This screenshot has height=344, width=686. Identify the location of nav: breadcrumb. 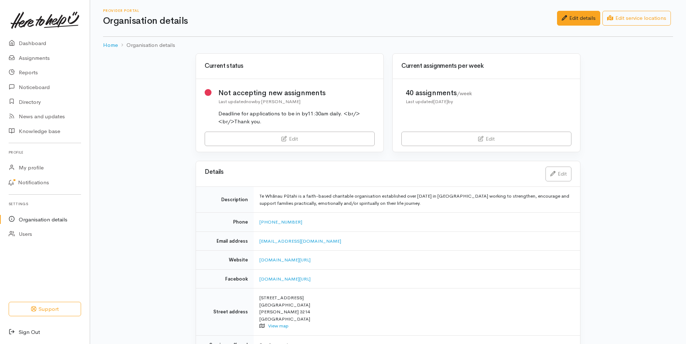
(388, 45).